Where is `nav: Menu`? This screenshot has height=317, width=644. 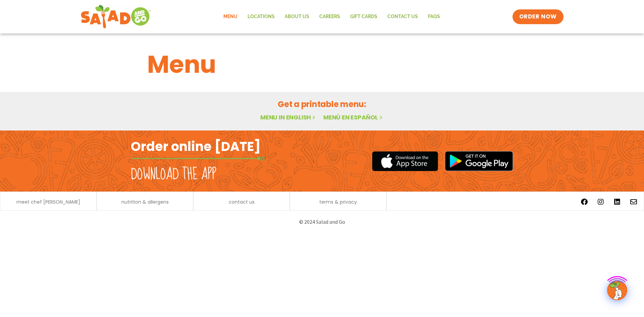 nav: Menu is located at coordinates (332, 17).